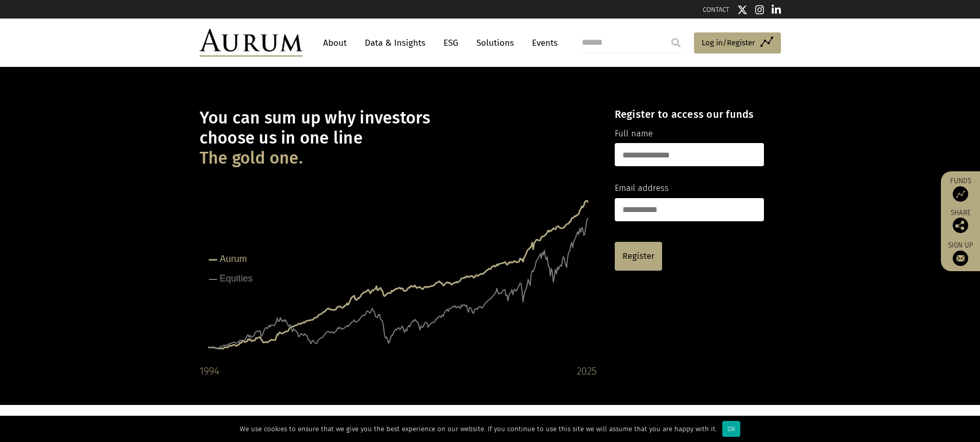  What do you see at coordinates (542, 43) in the screenshot?
I see `a: Events` at bounding box center [542, 43].